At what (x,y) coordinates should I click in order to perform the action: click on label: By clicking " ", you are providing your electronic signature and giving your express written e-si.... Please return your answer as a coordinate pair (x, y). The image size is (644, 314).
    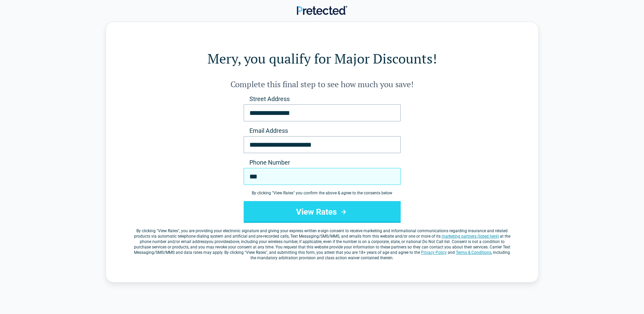
    Looking at the image, I should click on (322, 245).